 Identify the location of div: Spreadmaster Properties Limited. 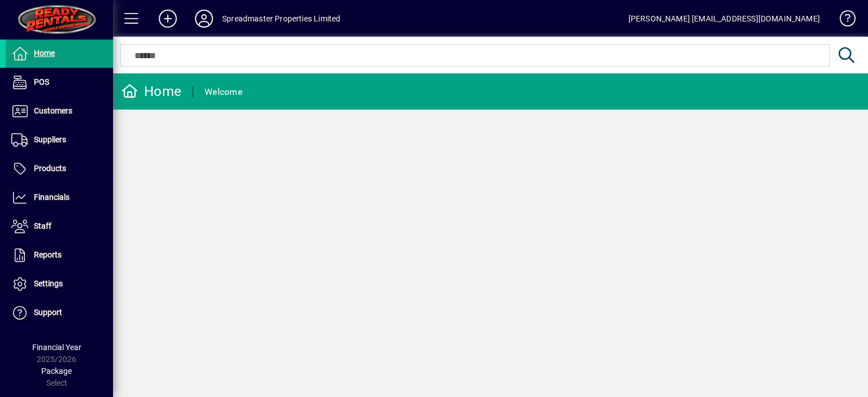
(281, 19).